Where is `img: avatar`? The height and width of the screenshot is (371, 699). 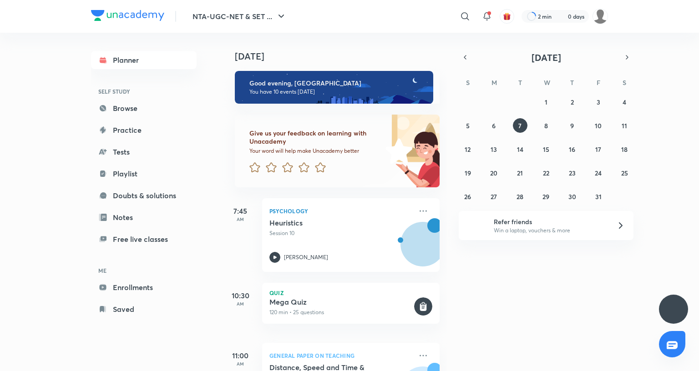
img: avatar is located at coordinates (507, 16).